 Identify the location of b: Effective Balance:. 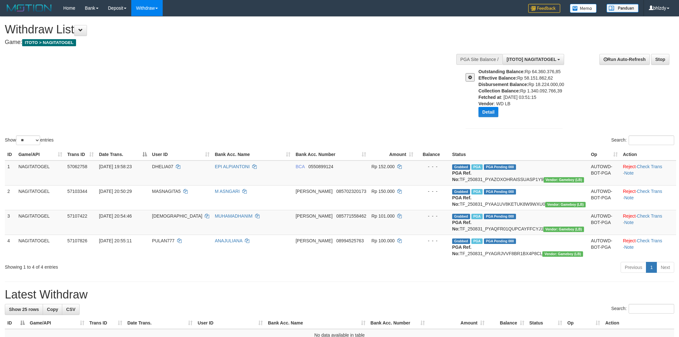
(497, 78).